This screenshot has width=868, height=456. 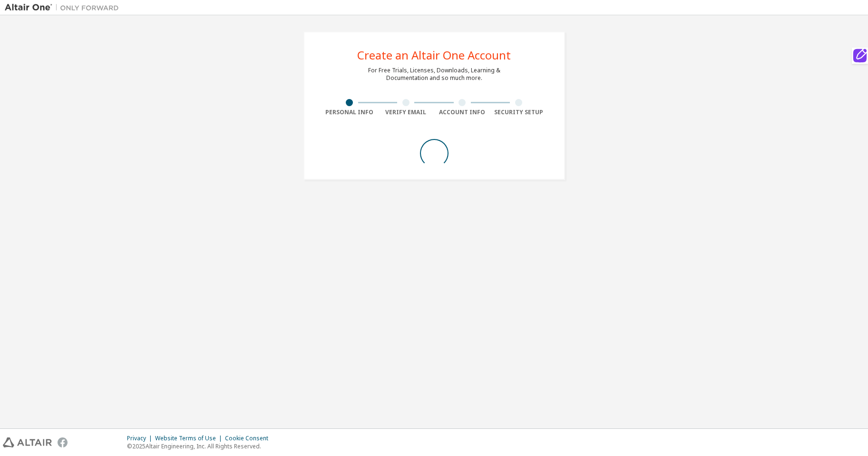 What do you see at coordinates (434, 55) in the screenshot?
I see `div: Create an Altair One Account` at bounding box center [434, 55].